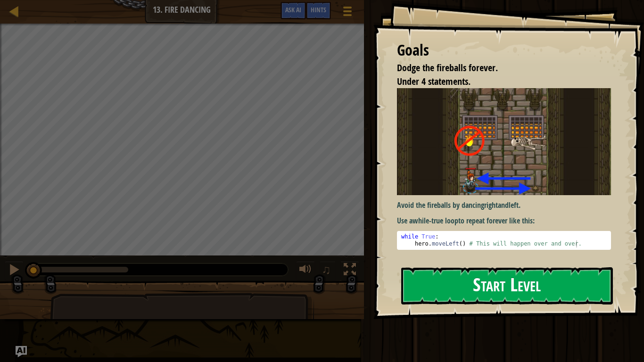  What do you see at coordinates (504, 50) in the screenshot?
I see `div: Goals` at bounding box center [504, 50].